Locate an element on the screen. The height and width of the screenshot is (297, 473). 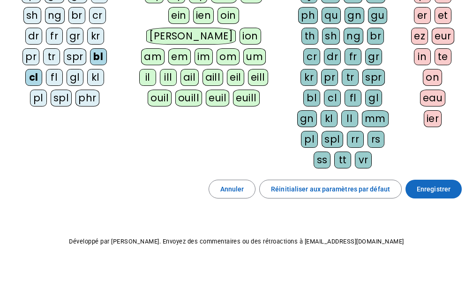
div: on is located at coordinates (433, 77).